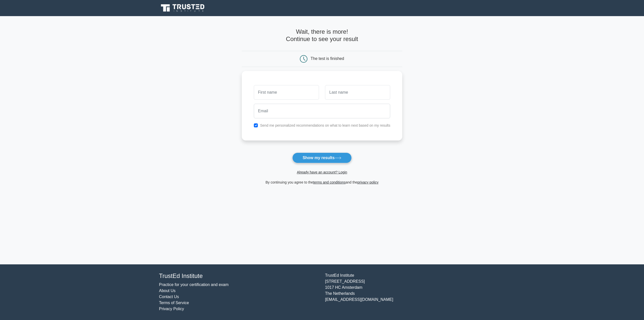 Image resolution: width=644 pixels, height=320 pixels. I want to click on button: Show my results, so click(322, 158).